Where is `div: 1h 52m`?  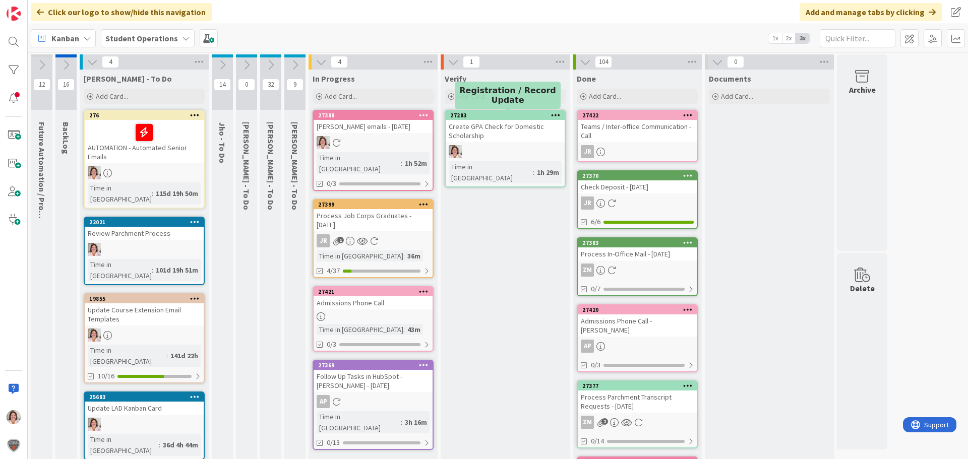 div: 1h 52m is located at coordinates (416, 163).